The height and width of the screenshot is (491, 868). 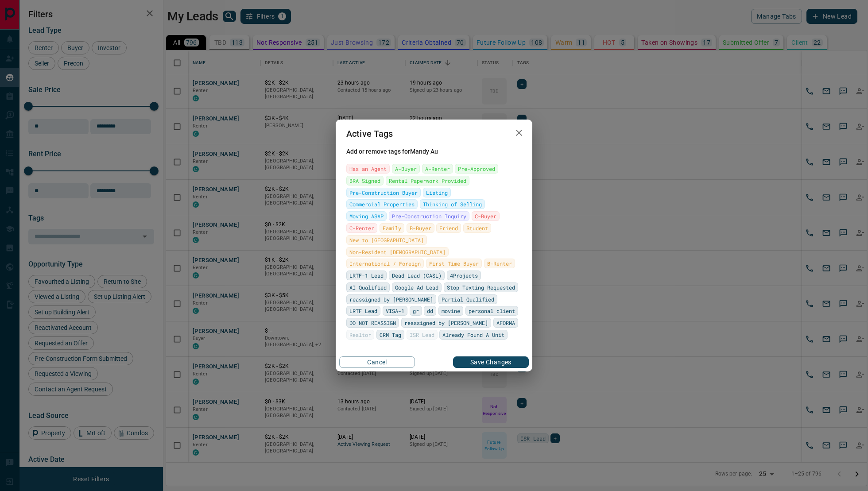 I want to click on div: International / Foreign, so click(x=385, y=263).